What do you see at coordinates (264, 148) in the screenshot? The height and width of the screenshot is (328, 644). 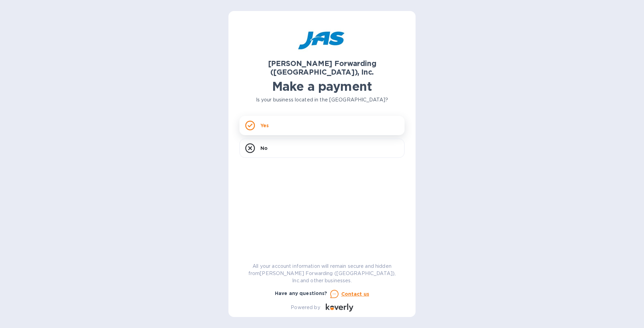 I see `p: No` at bounding box center [264, 148].